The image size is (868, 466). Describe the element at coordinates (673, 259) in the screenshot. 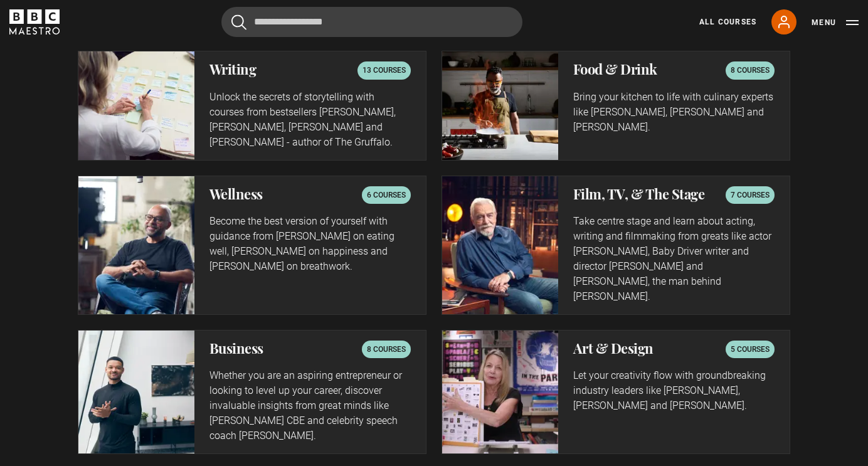

I see `p: Take centre stage and learn about acting, writing and filmmaking from greats like actor [PERSON_N...` at that location.